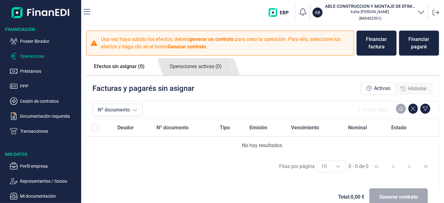 The image size is (444, 203). What do you see at coordinates (44, 131) in the screenshot?
I see `button: Transacciones` at bounding box center [44, 131].